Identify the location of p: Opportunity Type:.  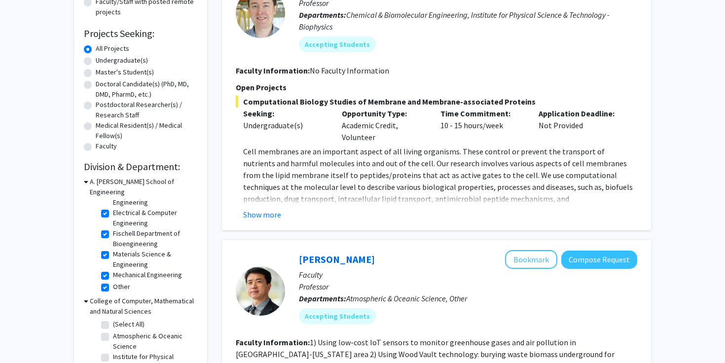
(384, 113).